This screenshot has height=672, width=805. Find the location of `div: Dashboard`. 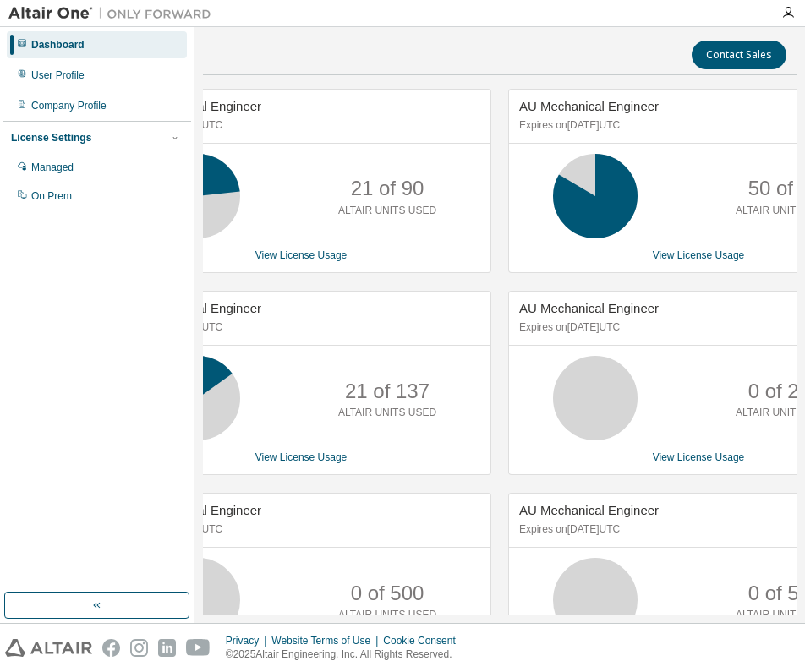

div: Dashboard is located at coordinates (57, 45).